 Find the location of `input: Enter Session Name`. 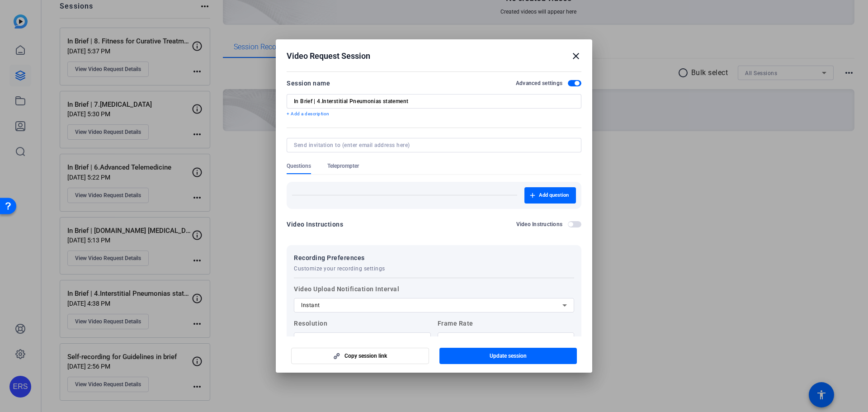

input: Enter Session Name is located at coordinates (434, 101).